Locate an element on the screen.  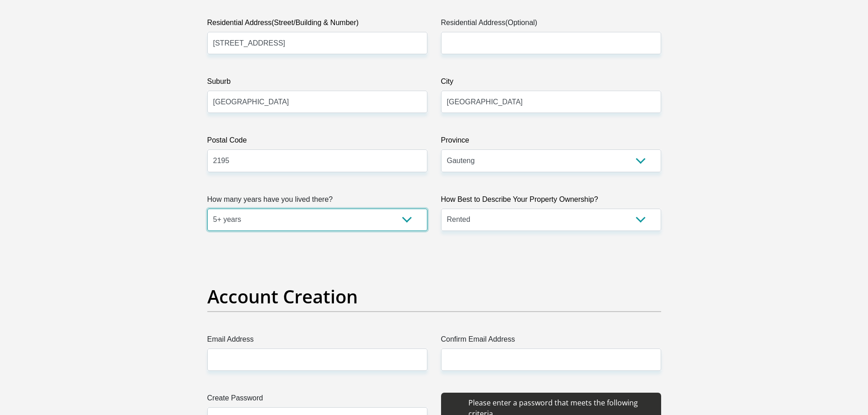
input: Confirm Email Address is located at coordinates (550, 360).